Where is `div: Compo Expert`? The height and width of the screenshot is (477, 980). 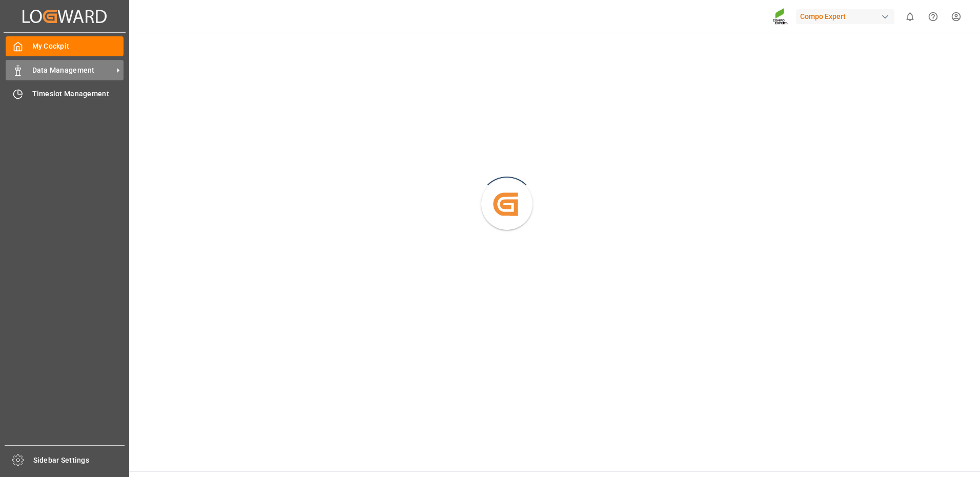
div: Compo Expert is located at coordinates (845, 16).